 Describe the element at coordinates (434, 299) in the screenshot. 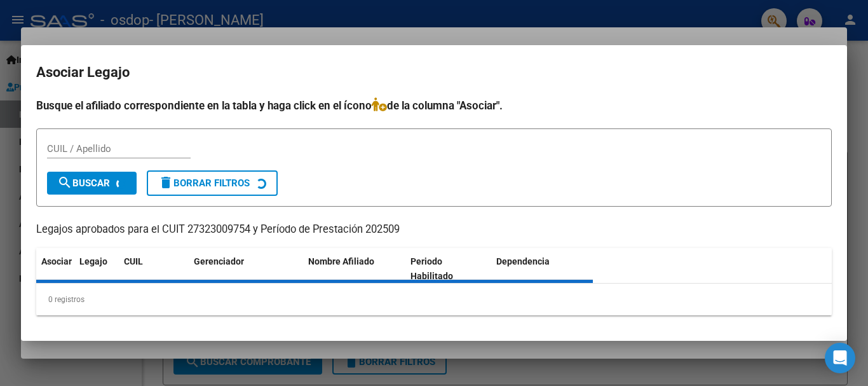

I see `div: 0 registros` at that location.